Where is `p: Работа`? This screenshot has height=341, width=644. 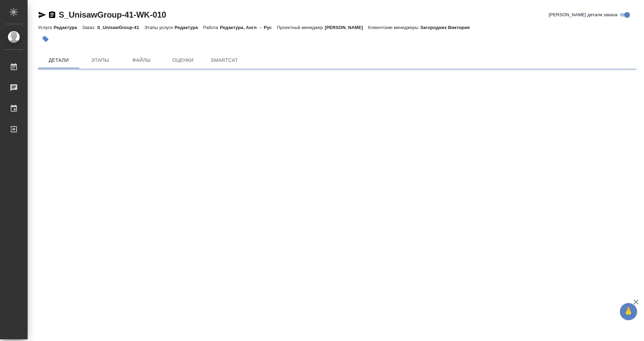 p: Работа is located at coordinates (212, 27).